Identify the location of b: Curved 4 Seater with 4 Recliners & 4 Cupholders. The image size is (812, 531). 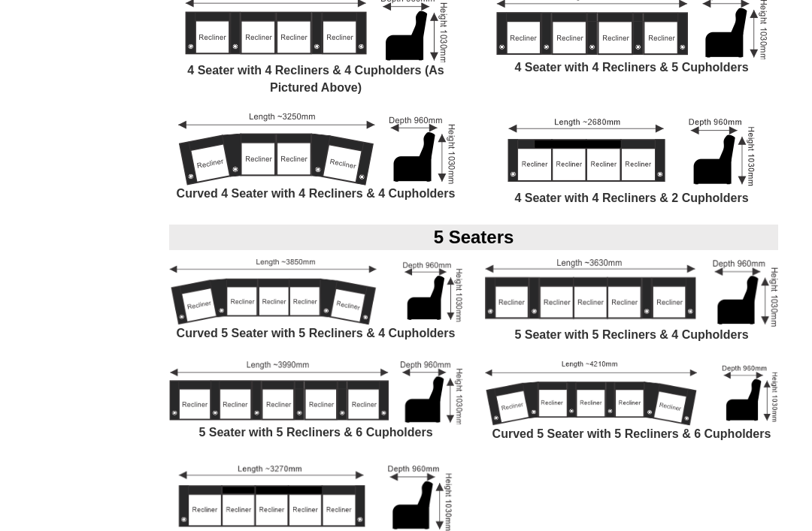
(316, 193).